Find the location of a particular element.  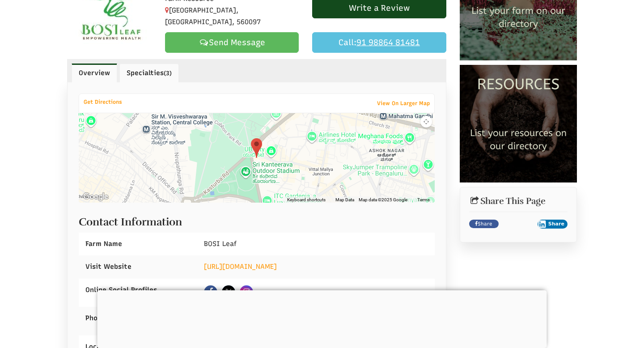

button: Map Data is located at coordinates (345, 200).